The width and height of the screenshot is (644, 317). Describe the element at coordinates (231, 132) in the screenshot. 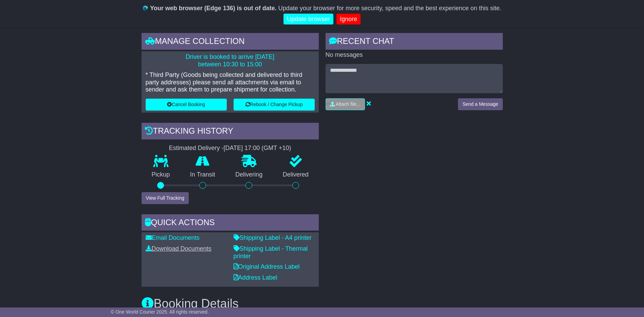

I see `div: Tracking history` at that location.